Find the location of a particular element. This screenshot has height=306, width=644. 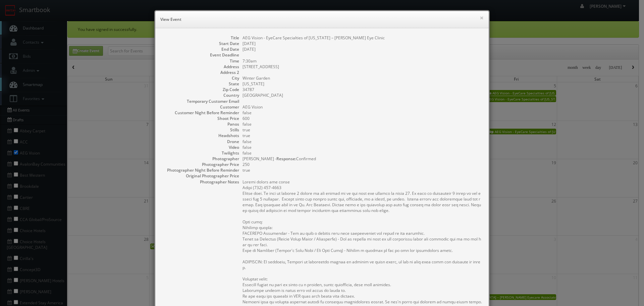

dt: Drone is located at coordinates (201, 141).